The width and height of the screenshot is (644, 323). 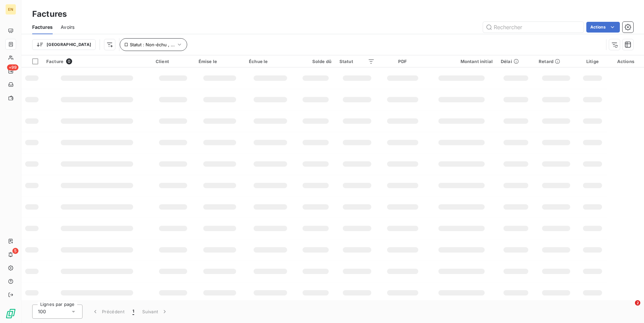 I want to click on button: 1, so click(x=133, y=311).